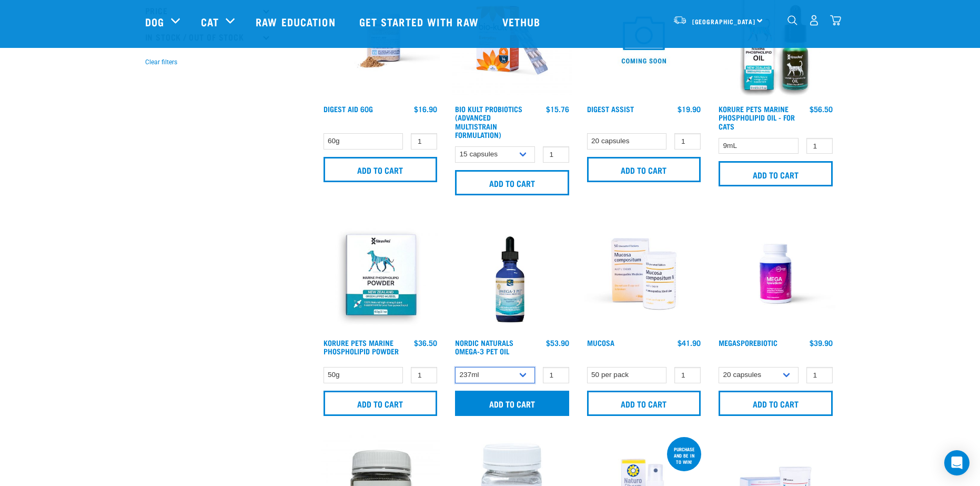 The image size is (980, 486). What do you see at coordinates (557, 109) in the screenshot?
I see `div: $15.76` at bounding box center [557, 109].